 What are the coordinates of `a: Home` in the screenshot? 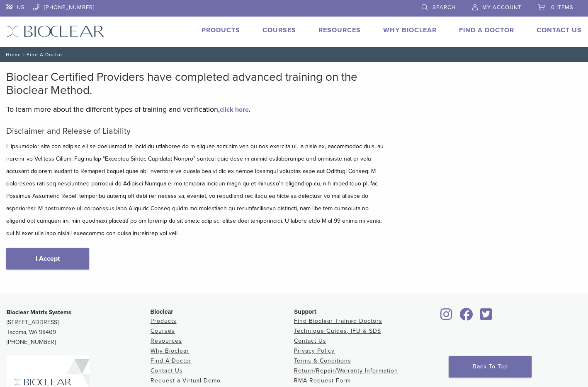 It's located at (12, 55).